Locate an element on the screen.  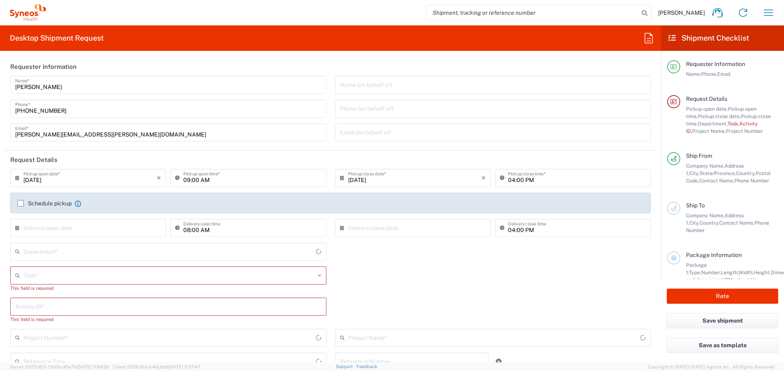
h2: Requester Information is located at coordinates (43, 67).